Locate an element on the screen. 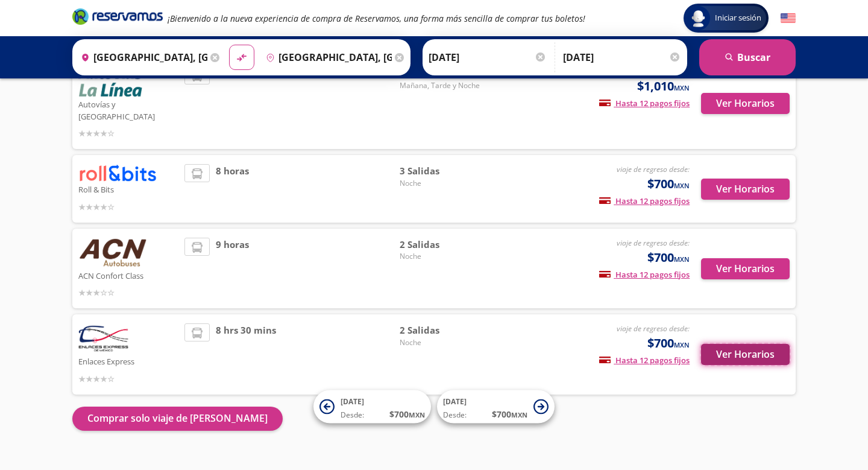 The width and height of the screenshot is (868, 470). input: Opcional is located at coordinates (622, 57).